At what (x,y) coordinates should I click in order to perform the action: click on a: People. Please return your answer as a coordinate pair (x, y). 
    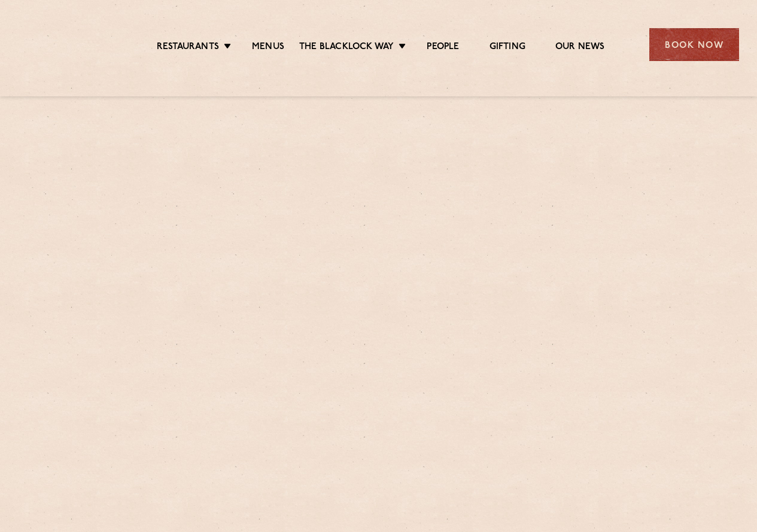
    Looking at the image, I should click on (443, 48).